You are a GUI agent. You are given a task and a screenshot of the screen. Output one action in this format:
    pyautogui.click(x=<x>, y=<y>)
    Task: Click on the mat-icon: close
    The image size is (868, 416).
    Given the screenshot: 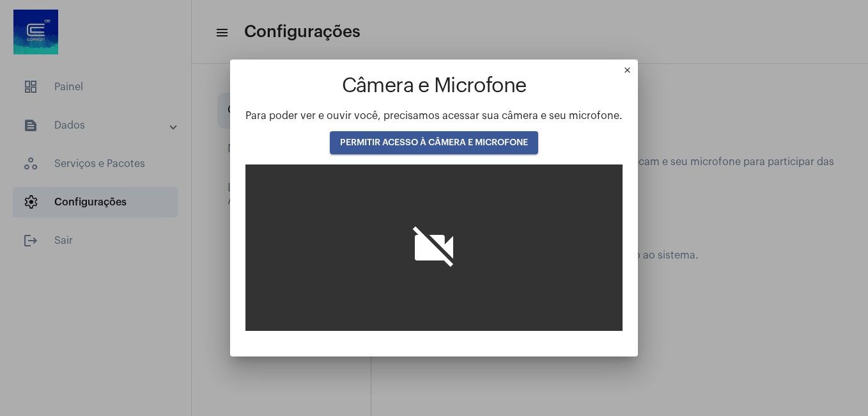 What is the action you would take?
    pyautogui.click(x=630, y=73)
    